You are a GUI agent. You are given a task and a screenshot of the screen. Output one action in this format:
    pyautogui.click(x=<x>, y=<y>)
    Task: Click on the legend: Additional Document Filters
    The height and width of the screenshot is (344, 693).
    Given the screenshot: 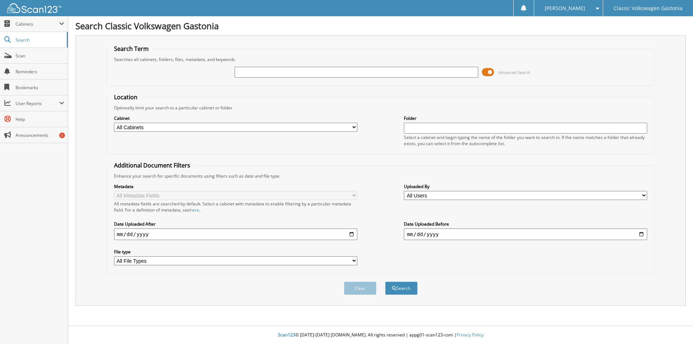 What is the action you would take?
    pyautogui.click(x=152, y=165)
    